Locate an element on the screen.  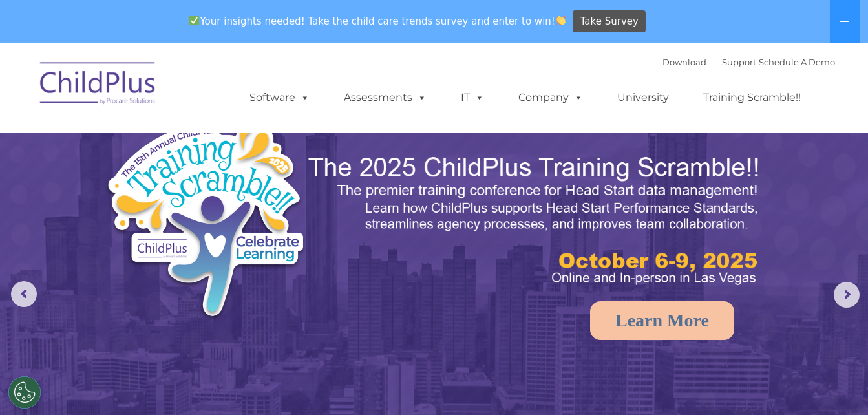
a: Learn More is located at coordinates (662, 320).